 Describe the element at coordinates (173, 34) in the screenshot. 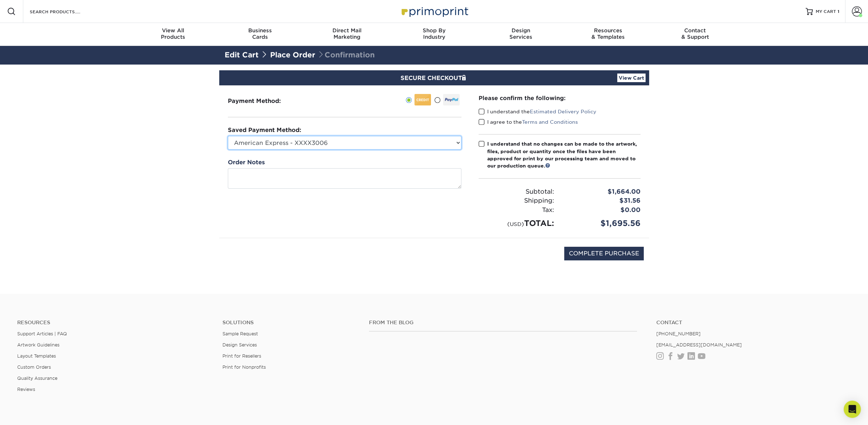

I see `a: View AllProducts` at that location.